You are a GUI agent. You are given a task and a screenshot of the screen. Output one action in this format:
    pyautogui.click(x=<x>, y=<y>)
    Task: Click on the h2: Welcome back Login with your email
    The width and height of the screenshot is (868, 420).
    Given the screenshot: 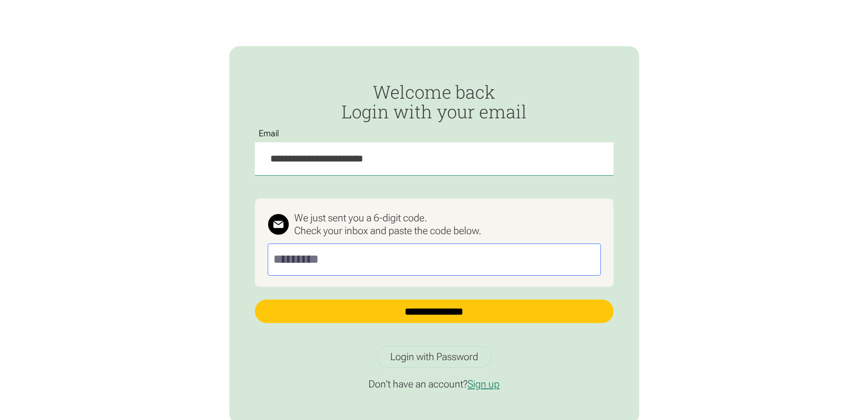 What is the action you would take?
    pyautogui.click(x=434, y=101)
    